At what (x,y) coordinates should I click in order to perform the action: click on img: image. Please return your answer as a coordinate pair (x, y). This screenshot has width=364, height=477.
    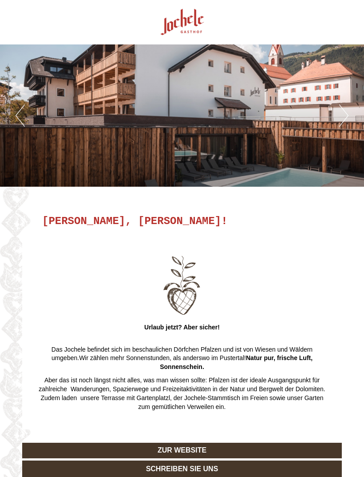
    Looking at the image, I should click on (182, 285).